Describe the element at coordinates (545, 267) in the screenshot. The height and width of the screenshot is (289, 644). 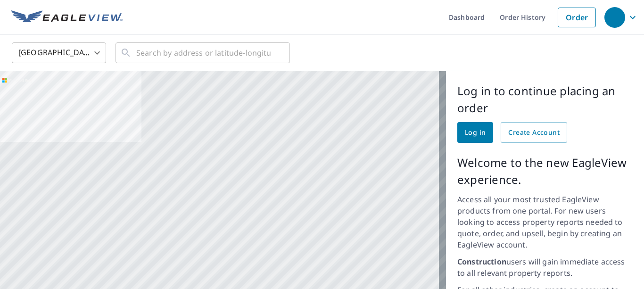
I see `p: users will gain immediate access to all relevant property reports.` at that location.